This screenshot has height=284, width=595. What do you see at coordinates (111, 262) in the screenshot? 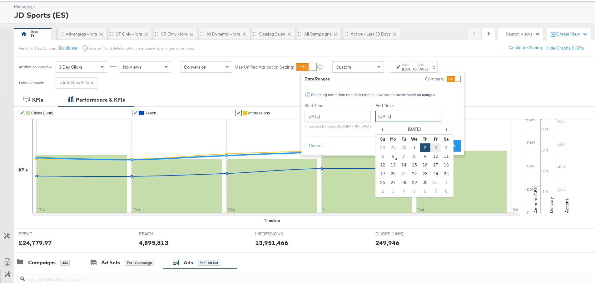
I see `div: Ad Sets` at bounding box center [111, 262].